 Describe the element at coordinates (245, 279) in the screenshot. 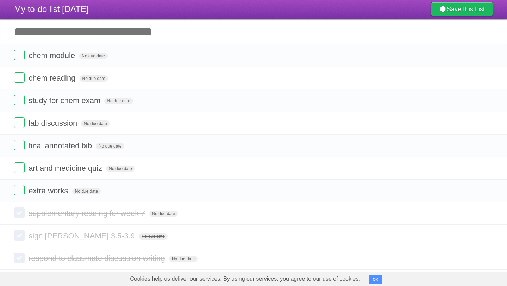

I see `span: Cookies help us deliver our services. By using our services, you agree to our use of cookies.` at that location.